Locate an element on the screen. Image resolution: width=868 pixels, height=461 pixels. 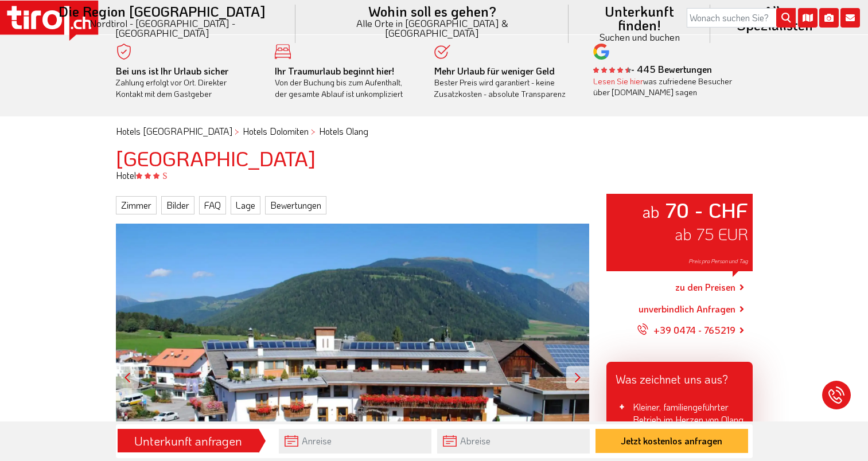
span: Preis pro Person und Tag is located at coordinates (718, 261).